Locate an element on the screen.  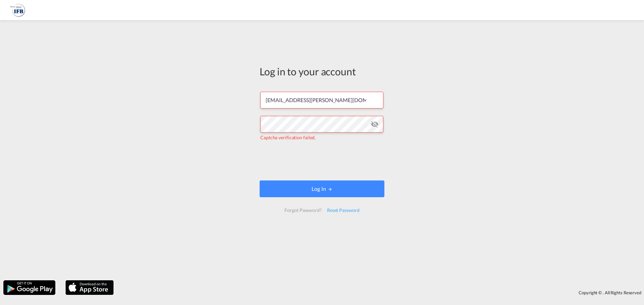
div: Forgot Password? is located at coordinates (303, 211).